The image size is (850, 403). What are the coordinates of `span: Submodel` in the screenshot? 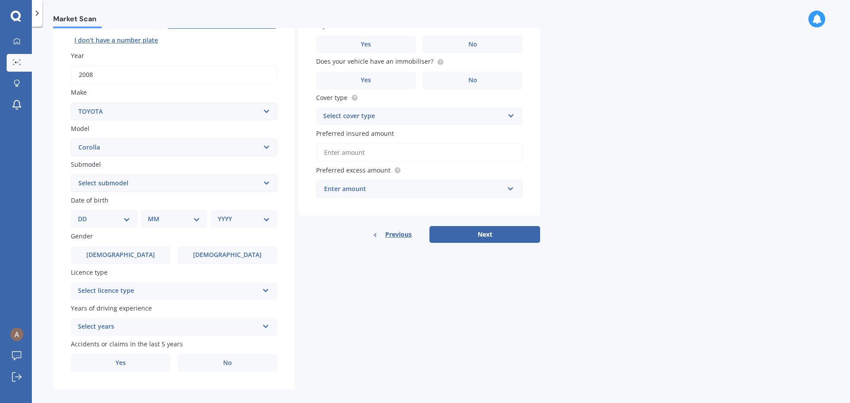 It's located at (86, 164).